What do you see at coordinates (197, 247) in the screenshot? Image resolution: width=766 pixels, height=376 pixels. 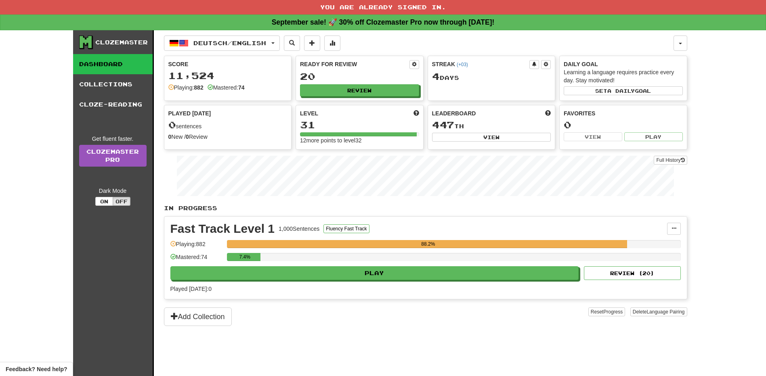 I see `div: Playing: 882` at bounding box center [197, 247].